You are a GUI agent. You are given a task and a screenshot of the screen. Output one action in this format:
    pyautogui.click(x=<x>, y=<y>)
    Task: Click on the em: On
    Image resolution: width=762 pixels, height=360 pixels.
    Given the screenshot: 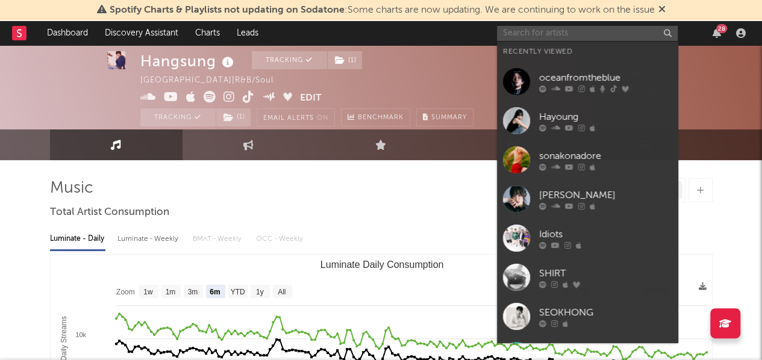 What is the action you would take?
    pyautogui.click(x=322, y=118)
    